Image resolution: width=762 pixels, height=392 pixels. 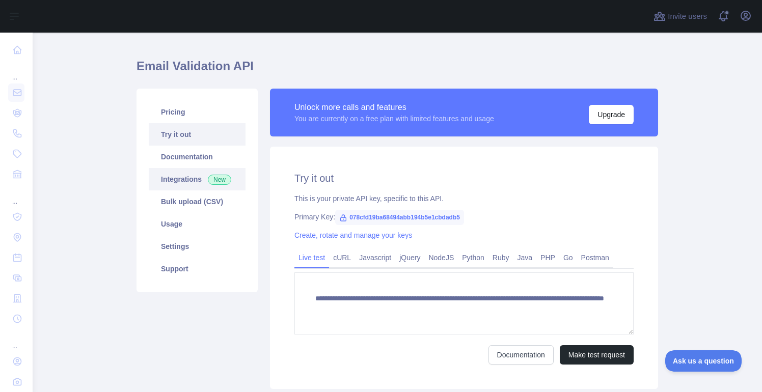 I want to click on a: NodeJS, so click(x=441, y=258).